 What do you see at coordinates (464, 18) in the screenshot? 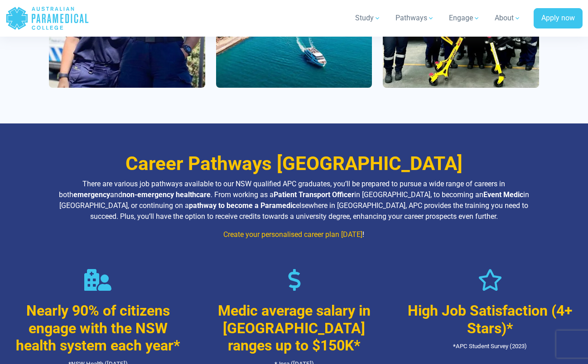
I see `a: Engage` at bounding box center [464, 18].